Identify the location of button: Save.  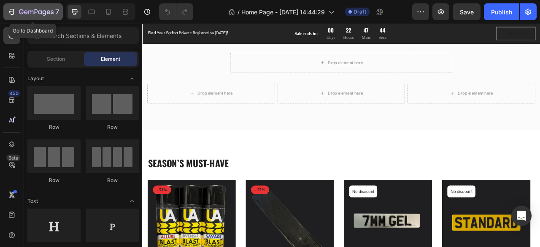
(466, 12).